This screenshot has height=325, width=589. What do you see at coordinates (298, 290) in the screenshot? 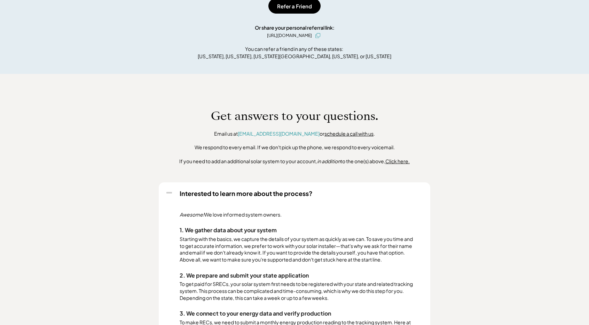
I see `div: To get paid for SRECs, your solar system first needs to be registered with your state and related...` at bounding box center [298, 290].